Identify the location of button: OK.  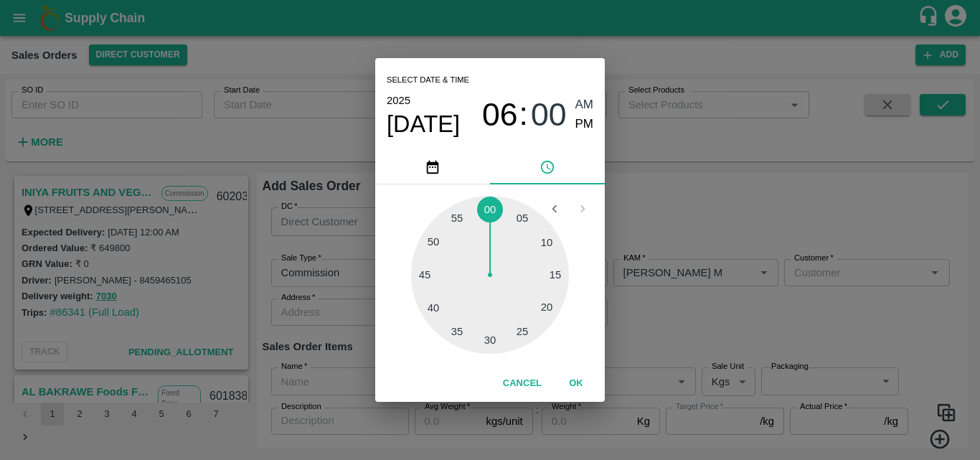
(576, 383).